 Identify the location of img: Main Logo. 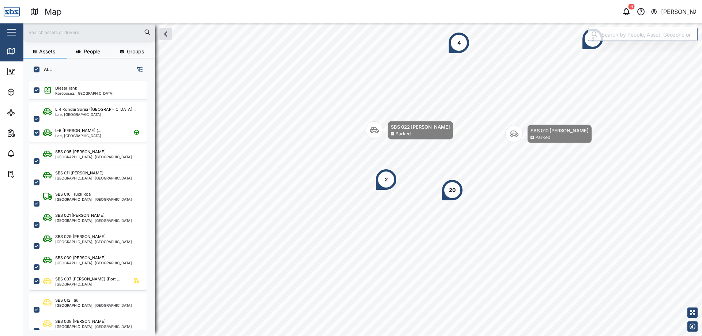
(12, 12).